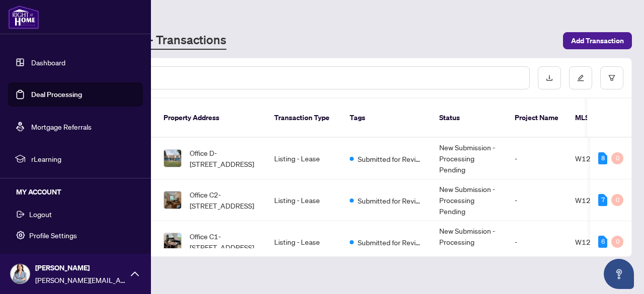  Describe the element at coordinates (549, 78) in the screenshot. I see `span: download` at that location.